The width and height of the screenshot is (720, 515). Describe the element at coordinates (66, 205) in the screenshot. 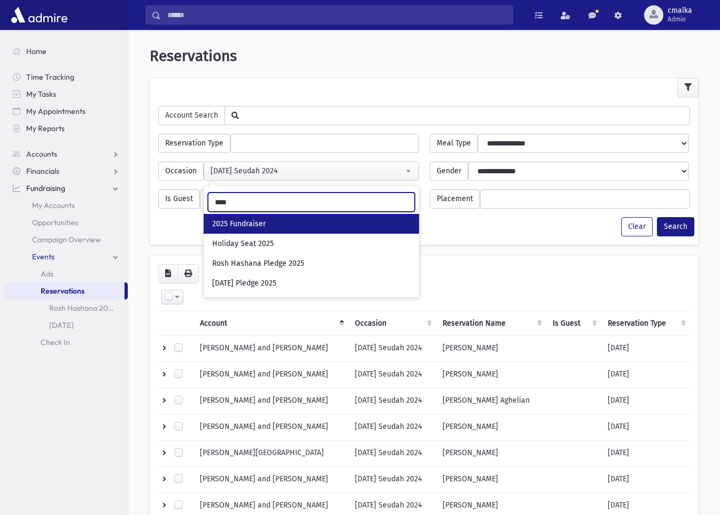

I see `a: My Accounts` at that location.